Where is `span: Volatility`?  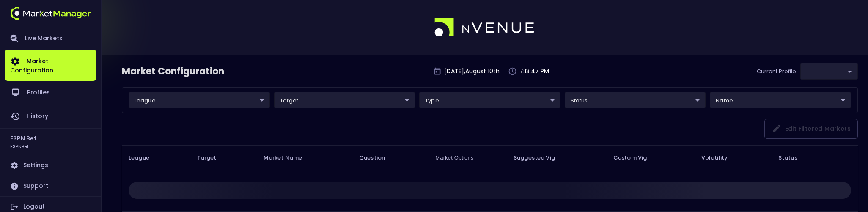 span: Volatility is located at coordinates (720, 158).